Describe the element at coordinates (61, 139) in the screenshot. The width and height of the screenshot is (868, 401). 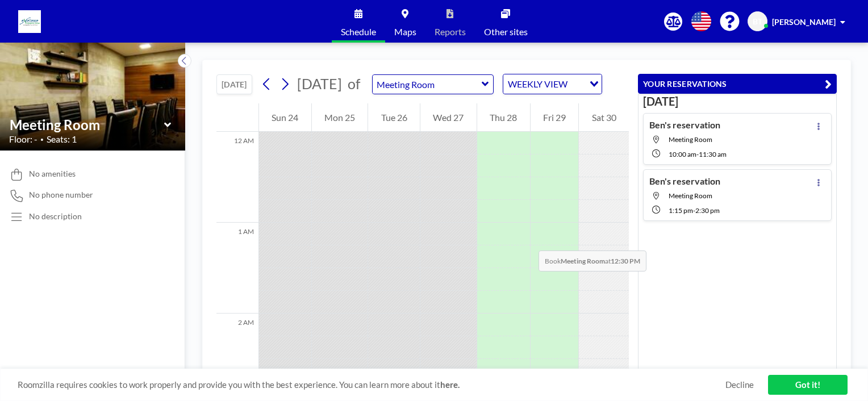
I see `span: Seats: 1` at that location.